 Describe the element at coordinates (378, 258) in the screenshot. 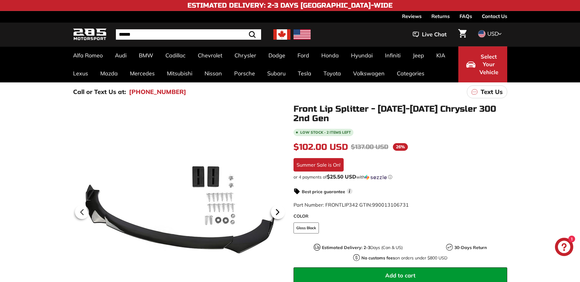

I see `strong: No customs fees` at that location.